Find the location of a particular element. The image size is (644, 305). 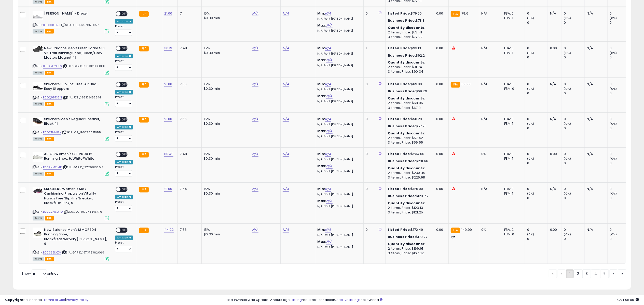

div: 3 Items, Price: $90.34 is located at coordinates (409, 72).